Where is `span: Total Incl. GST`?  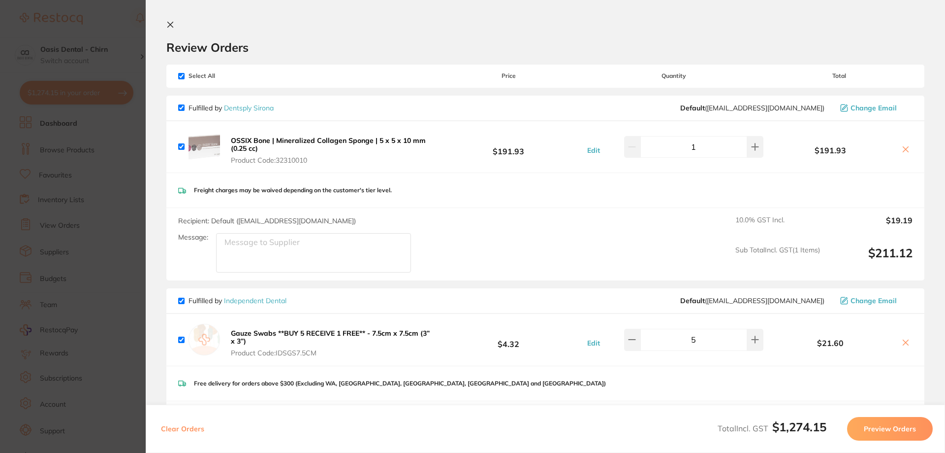 span: Total Incl. GST is located at coordinates (772, 428).